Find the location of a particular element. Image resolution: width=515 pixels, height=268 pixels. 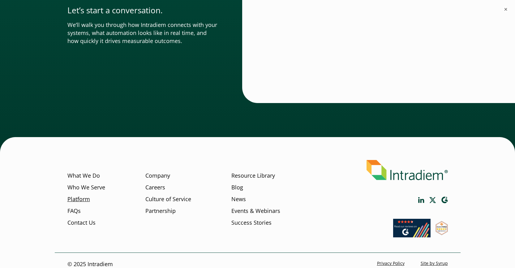

a: Blog is located at coordinates (237, 187).